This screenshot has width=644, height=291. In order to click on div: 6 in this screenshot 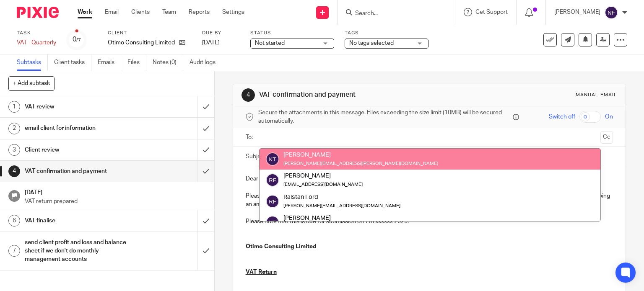, I will do `click(14, 221)`.